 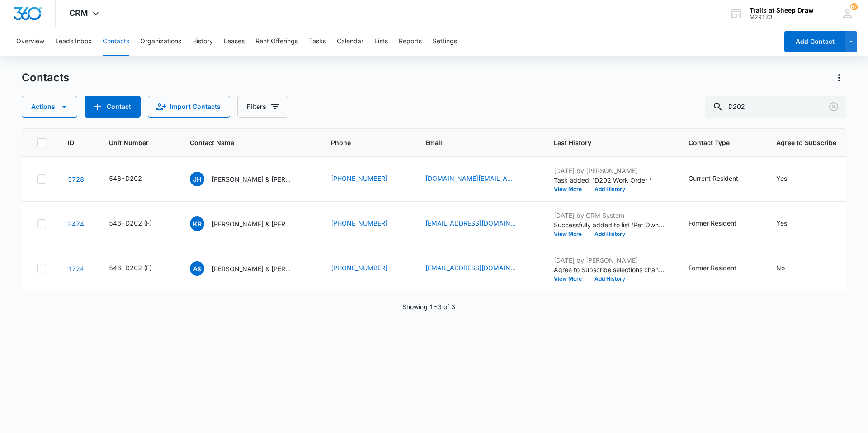 I want to click on input: Search Contacts, so click(x=775, y=107).